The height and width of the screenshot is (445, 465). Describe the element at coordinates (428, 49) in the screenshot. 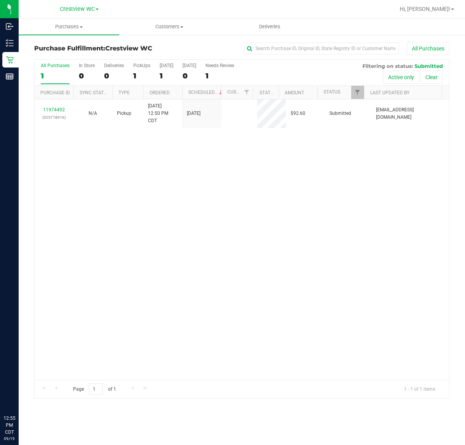

I see `button: All Purchases` at that location.